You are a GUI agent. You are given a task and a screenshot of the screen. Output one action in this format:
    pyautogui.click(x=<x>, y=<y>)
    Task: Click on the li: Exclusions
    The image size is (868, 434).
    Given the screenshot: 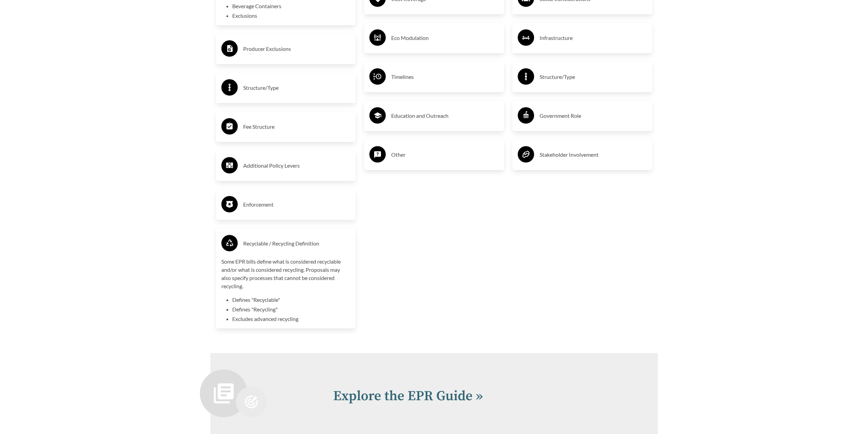 What is the action you would take?
    pyautogui.click(x=291, y=16)
    